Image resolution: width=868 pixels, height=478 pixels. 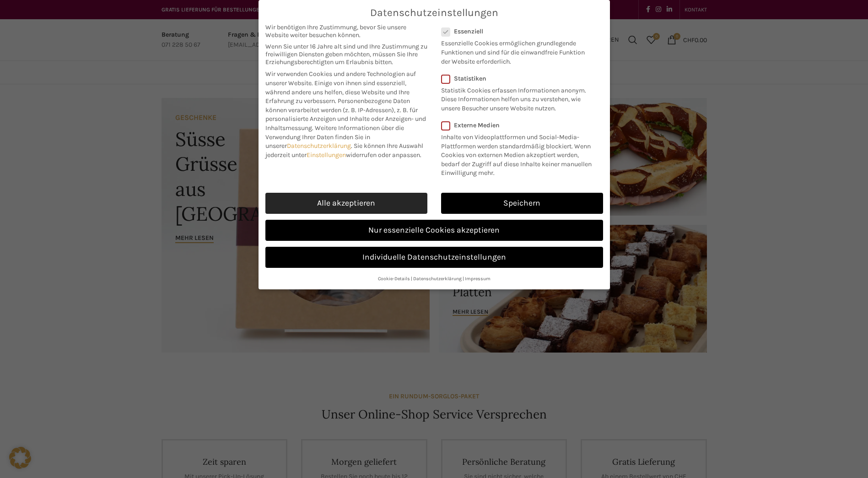 What do you see at coordinates (517, 97) in the screenshot?
I see `p: Statistik Cookies erfassen Informationen anonym. Diese Informationen helfen uns zu verstehen, wie...` at bounding box center [517, 97].